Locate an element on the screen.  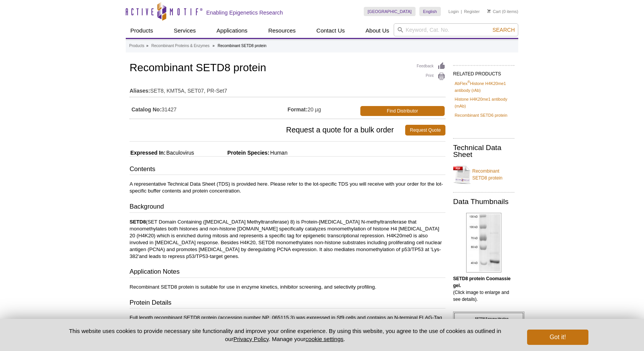
p: Full length recombinant SETD8 protein (accession number NP_065115.3) was expressed in Sf9 cells a... is located at coordinates (288, 321).